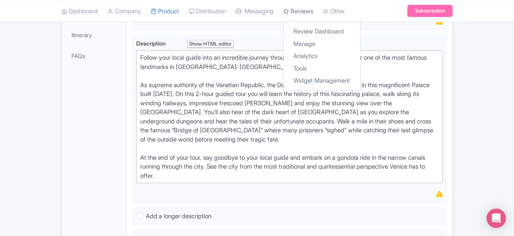  What do you see at coordinates (151, 43) in the screenshot?
I see `span: Description` at bounding box center [151, 43].